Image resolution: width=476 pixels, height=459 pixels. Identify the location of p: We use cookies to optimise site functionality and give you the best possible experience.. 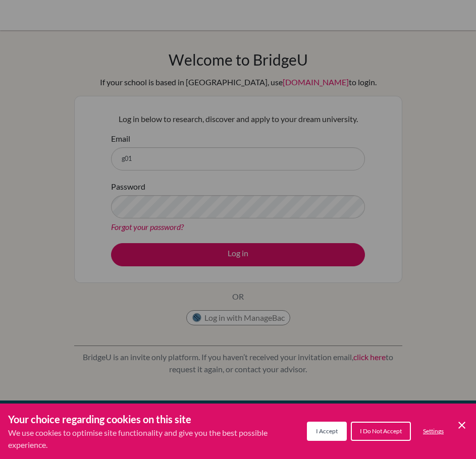
(157, 439).